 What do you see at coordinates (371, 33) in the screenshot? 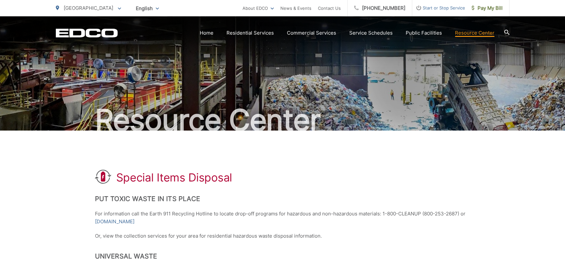
I see `a: Service Schedules` at bounding box center [371, 33].